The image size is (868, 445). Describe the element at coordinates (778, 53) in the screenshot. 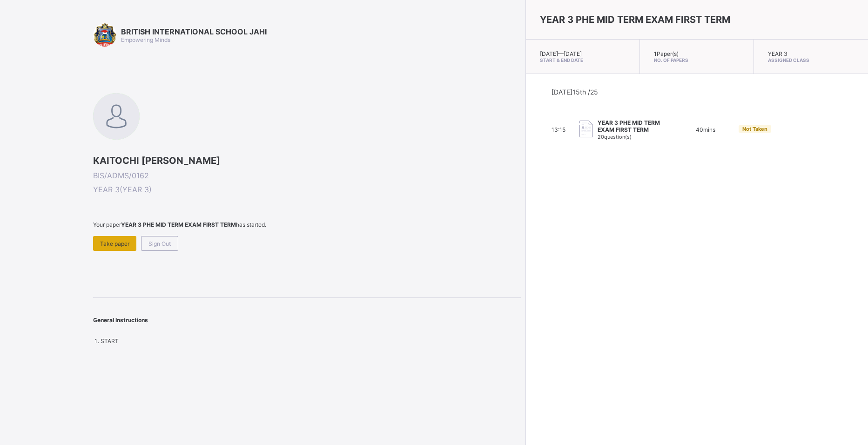

I see `span: YEAR 3` at that location.